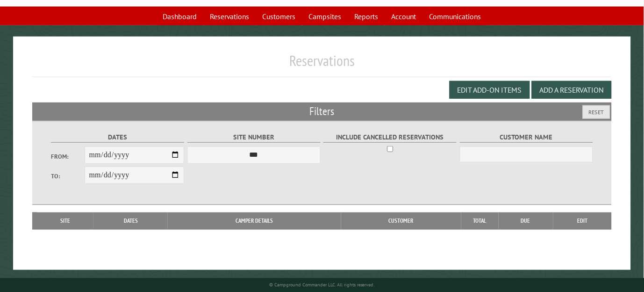 The width and height of the screenshot is (644, 292). I want to click on th: Total, so click(480, 221).